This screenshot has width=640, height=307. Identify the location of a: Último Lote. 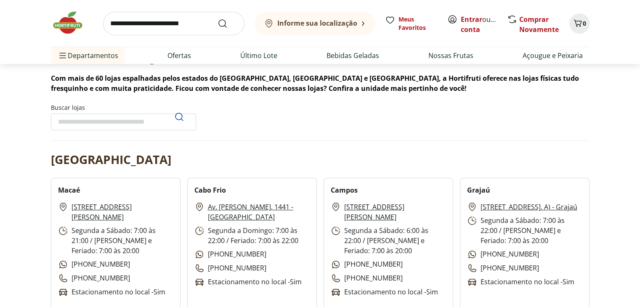
(259, 56).